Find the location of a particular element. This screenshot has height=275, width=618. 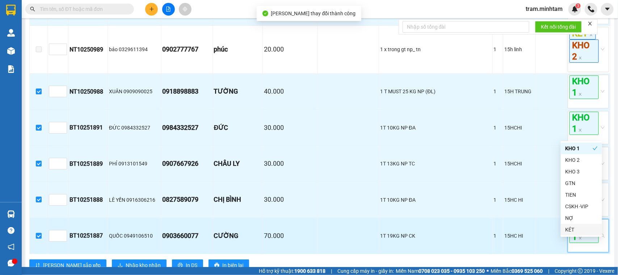

div: NT10250988 is located at coordinates (88, 91).